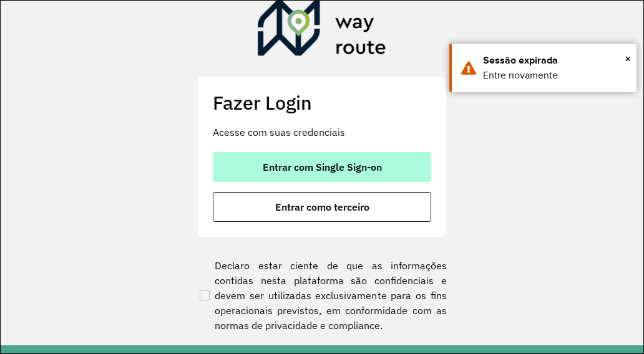 Image resolution: width=644 pixels, height=354 pixels. What do you see at coordinates (628, 58) in the screenshot?
I see `button: Close` at bounding box center [628, 58].